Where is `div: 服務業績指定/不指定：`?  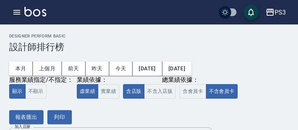
div: 服務業績指定/不指定： is located at coordinates (41, 80).